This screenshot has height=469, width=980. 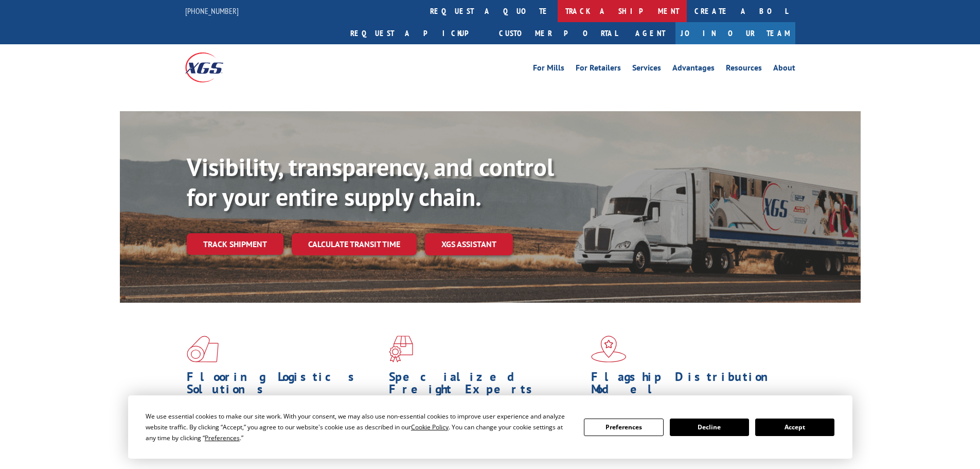 I want to click on div: We use essential cookies to make our site work. With your consent, we may also use non-essential ..., so click(x=359, y=427).